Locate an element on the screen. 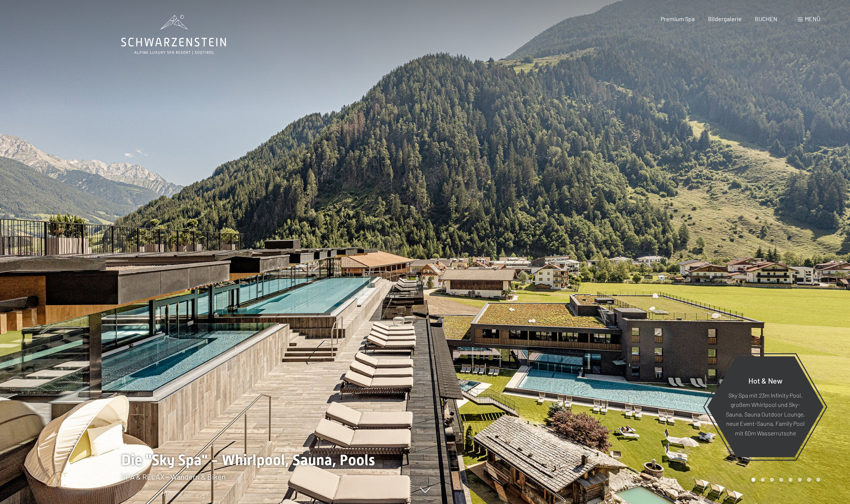  div: Carousel Page 4 is located at coordinates (781, 480).